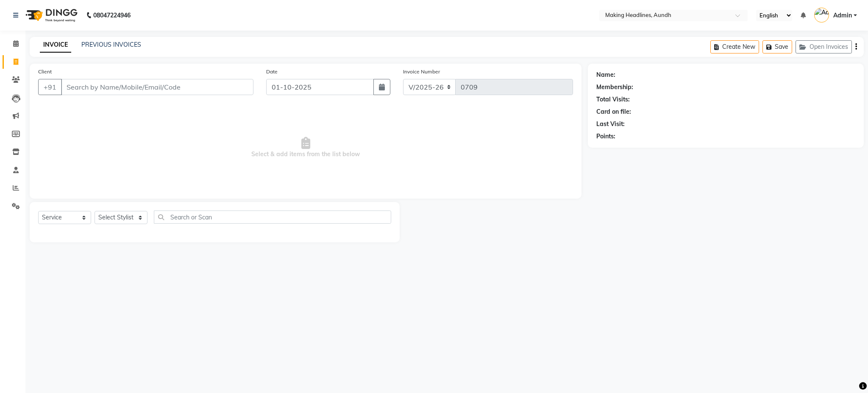 This screenshot has height=393, width=868. I want to click on label: Date, so click(272, 72).